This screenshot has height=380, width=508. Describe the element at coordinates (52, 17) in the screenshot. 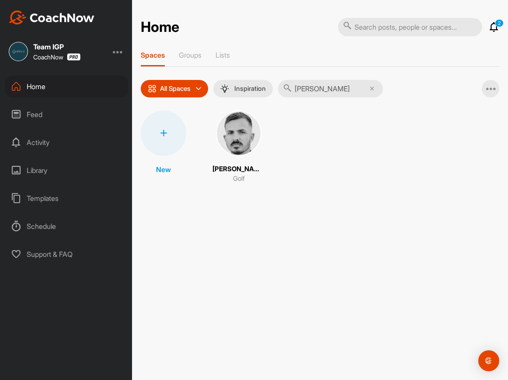

I see `img: CoachNow` at that location.